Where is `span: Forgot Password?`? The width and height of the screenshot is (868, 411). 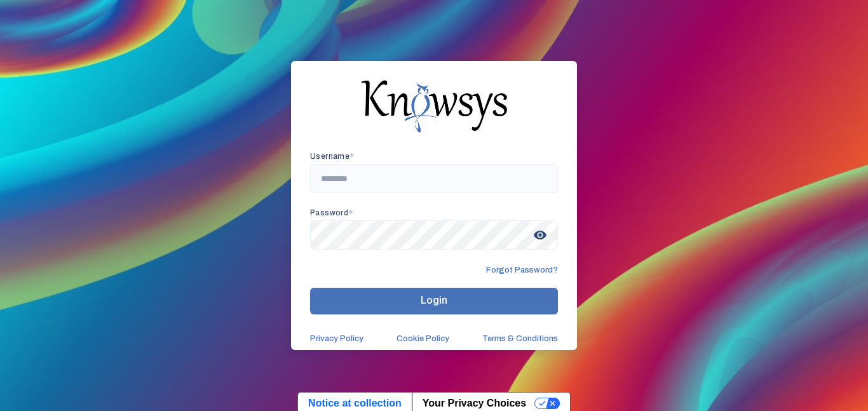
span: Forgot Password? is located at coordinates (521, 270).